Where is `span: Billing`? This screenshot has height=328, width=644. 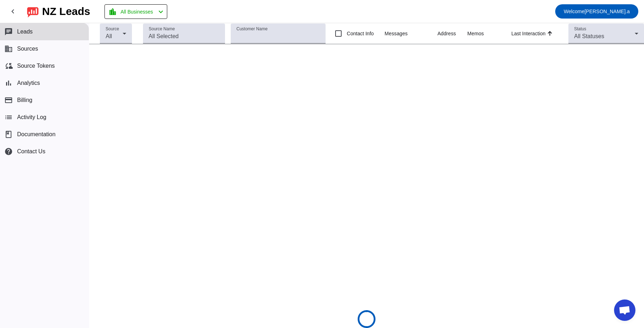 span: Billing is located at coordinates (25, 100).